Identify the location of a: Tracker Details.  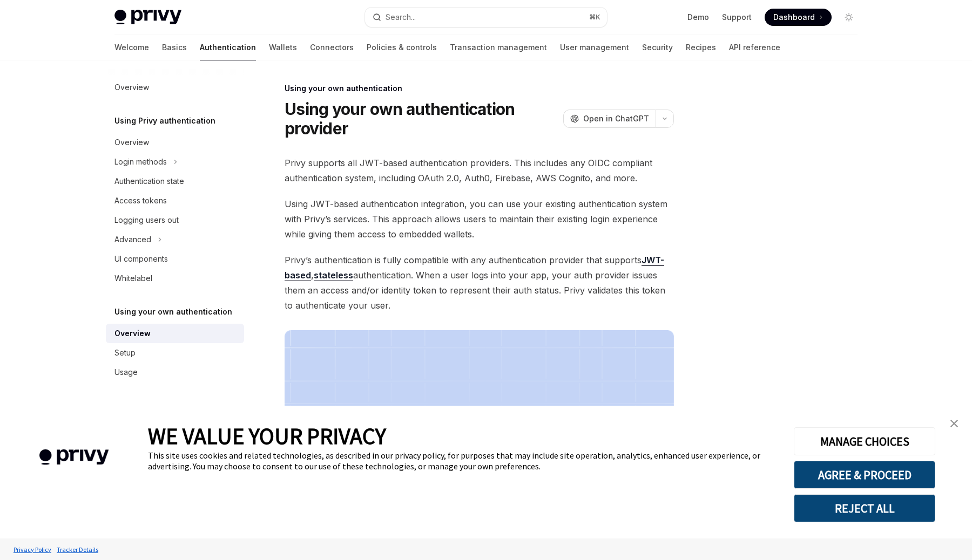
(77, 549).